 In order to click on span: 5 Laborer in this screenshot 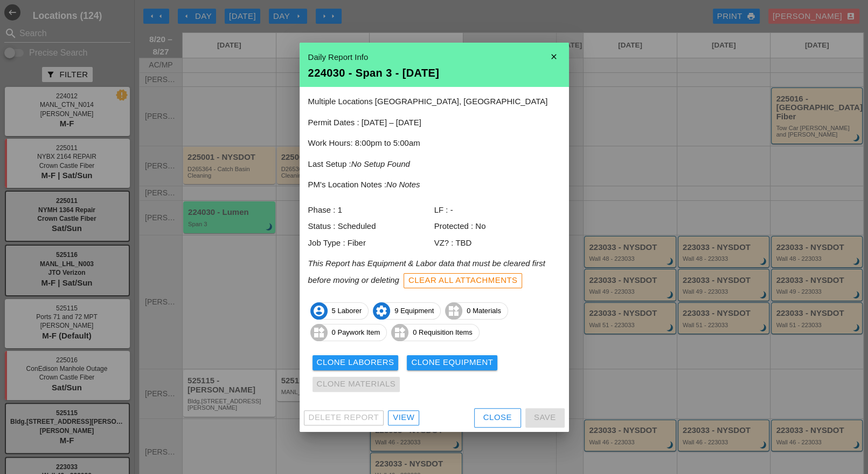, I will do `click(339, 311)`.